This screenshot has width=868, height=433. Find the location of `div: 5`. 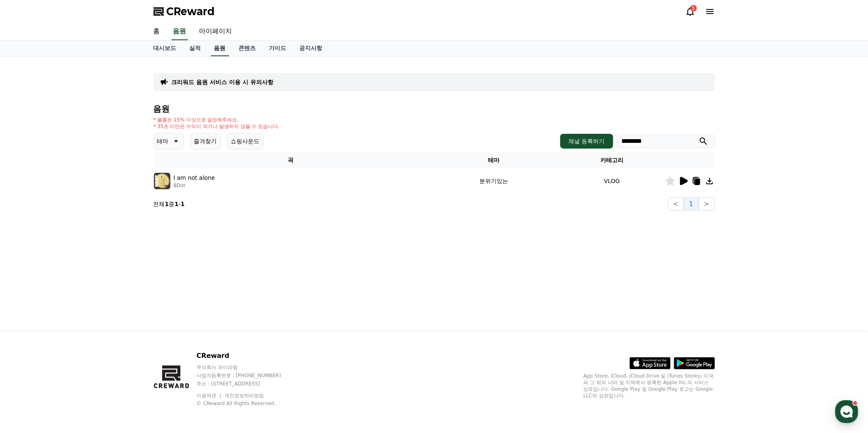

div: 5 is located at coordinates (694, 8).